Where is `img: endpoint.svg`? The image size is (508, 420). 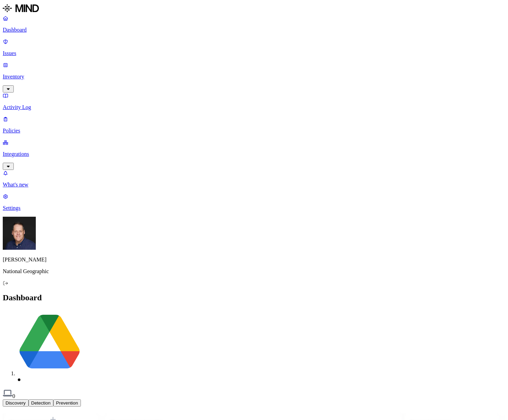
img: endpoint.svg is located at coordinates (7, 393).